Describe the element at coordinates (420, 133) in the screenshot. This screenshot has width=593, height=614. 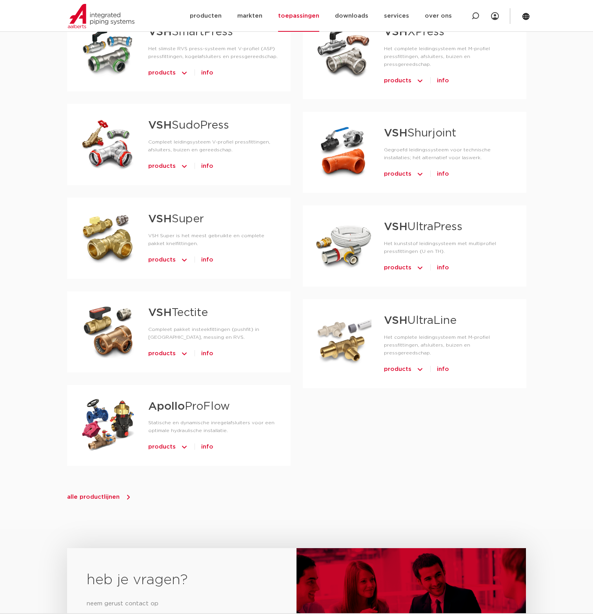
I see `a: VSHShurjoint` at that location.